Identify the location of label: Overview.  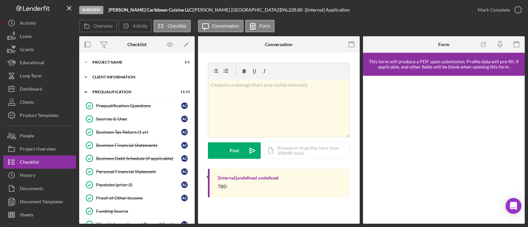
(103, 26).